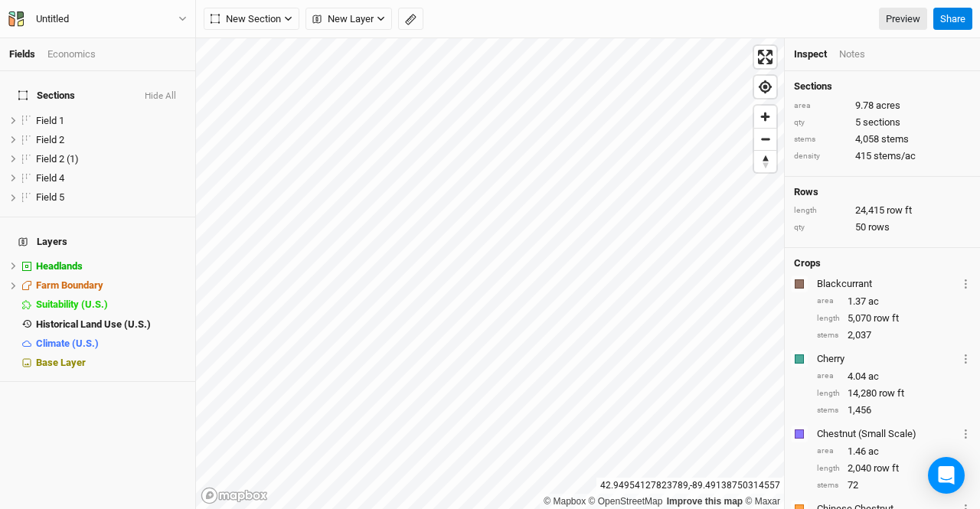 The image size is (980, 509). What do you see at coordinates (111, 363) in the screenshot?
I see `div: Base Layer` at bounding box center [111, 363].